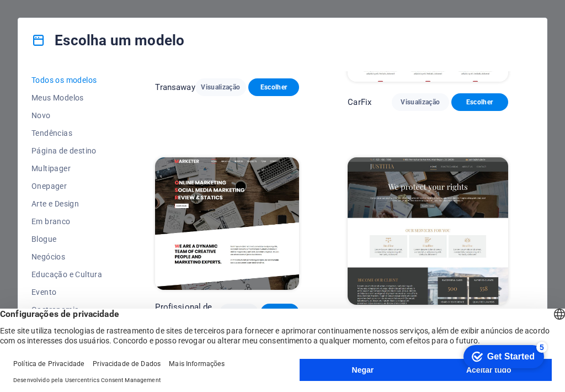 This screenshot has width=565, height=392. Describe the element at coordinates (51, 168) in the screenshot. I see `font: Multipager` at that location.